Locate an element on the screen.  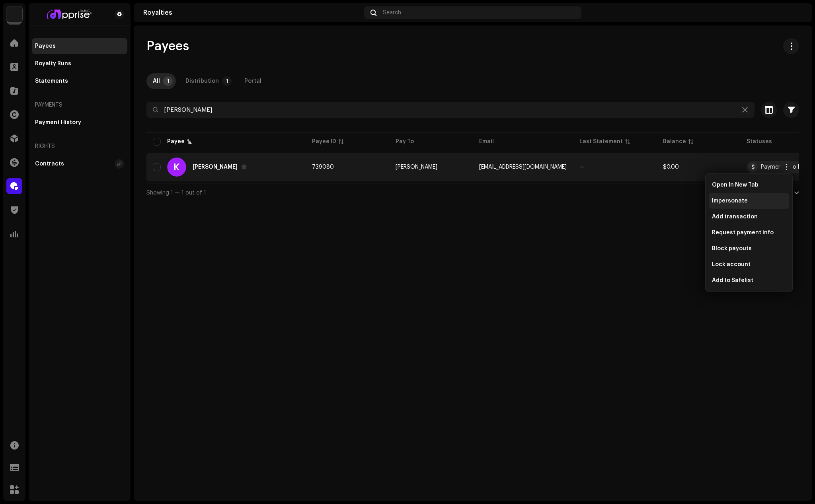
span: Open In New Tab is located at coordinates (734, 185).